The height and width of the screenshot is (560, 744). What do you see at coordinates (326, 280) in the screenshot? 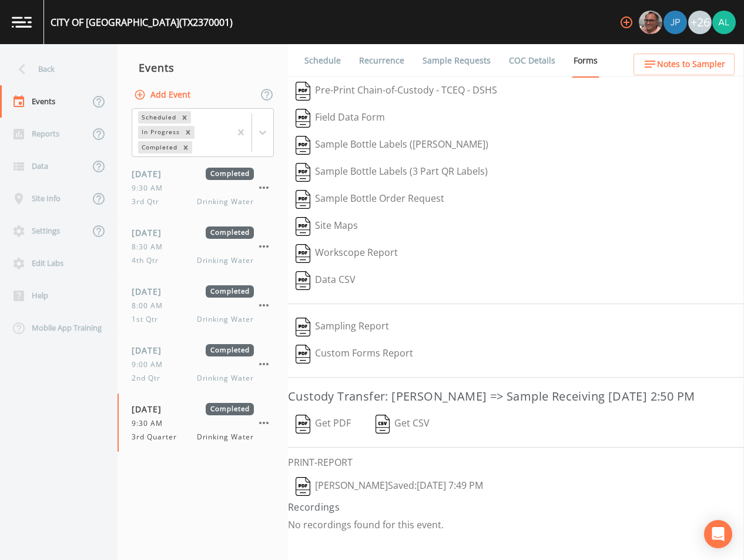
I see `button: Data CSV` at bounding box center [326, 280].